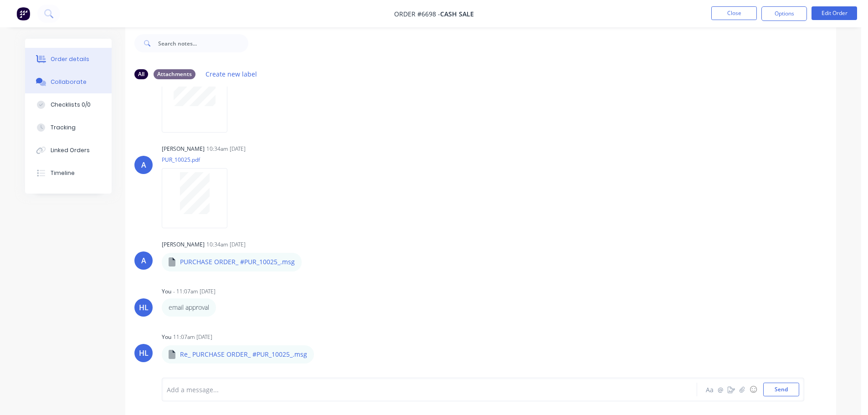 This screenshot has width=868, height=415. What do you see at coordinates (237, 262) in the screenshot?
I see `p: PURCHASE ORDER_ #PUR_10025_.msg` at bounding box center [237, 262].